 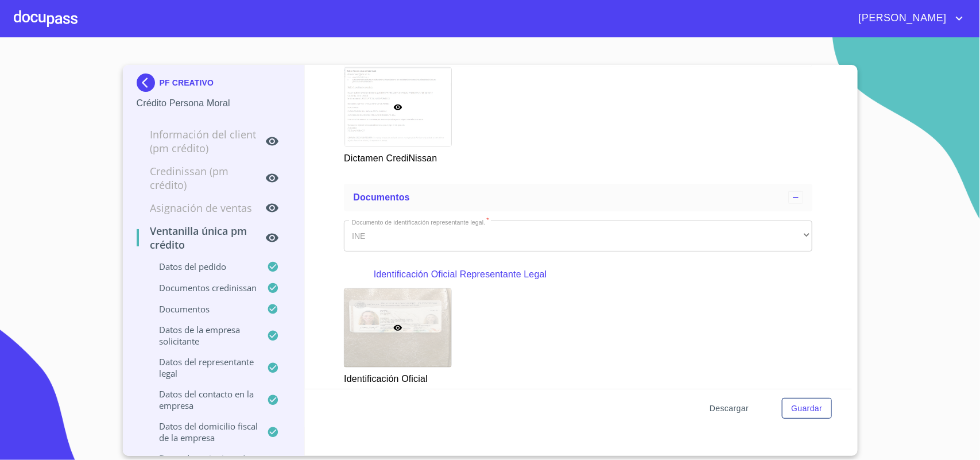 What do you see at coordinates (806, 409) in the screenshot?
I see `button: Guardar` at bounding box center [806, 409].